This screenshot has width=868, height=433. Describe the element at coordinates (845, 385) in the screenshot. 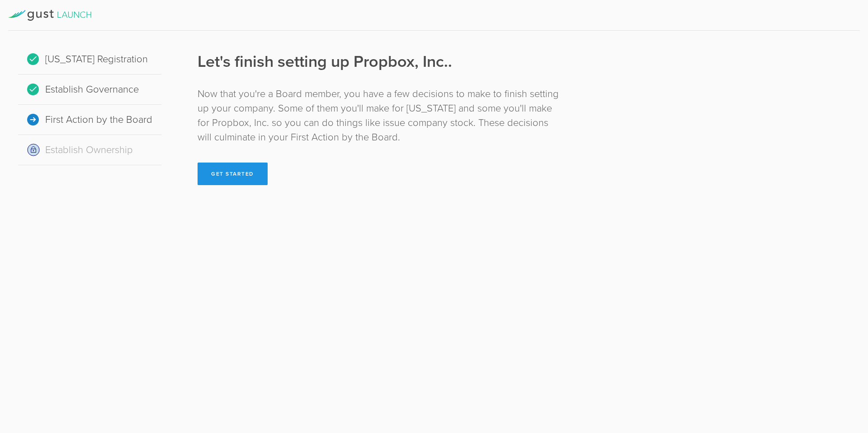

I see `div: Chat Widget` at that location.